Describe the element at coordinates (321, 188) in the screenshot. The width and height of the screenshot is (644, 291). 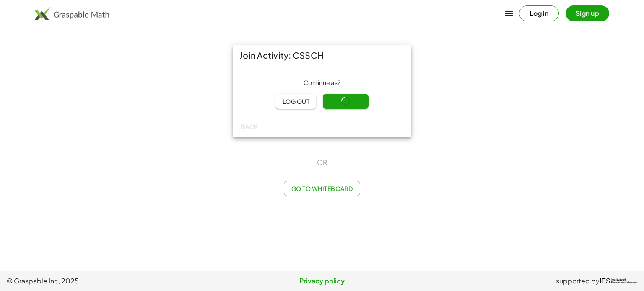
I see `span: Go to Whiteboard` at that location.